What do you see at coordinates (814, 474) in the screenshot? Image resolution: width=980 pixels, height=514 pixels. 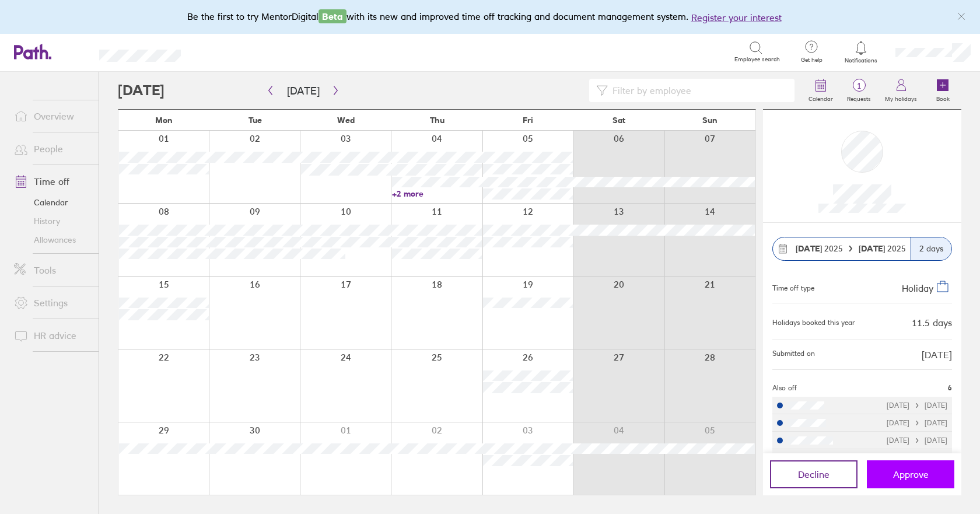 I see `button: Decline` at bounding box center [814, 474].